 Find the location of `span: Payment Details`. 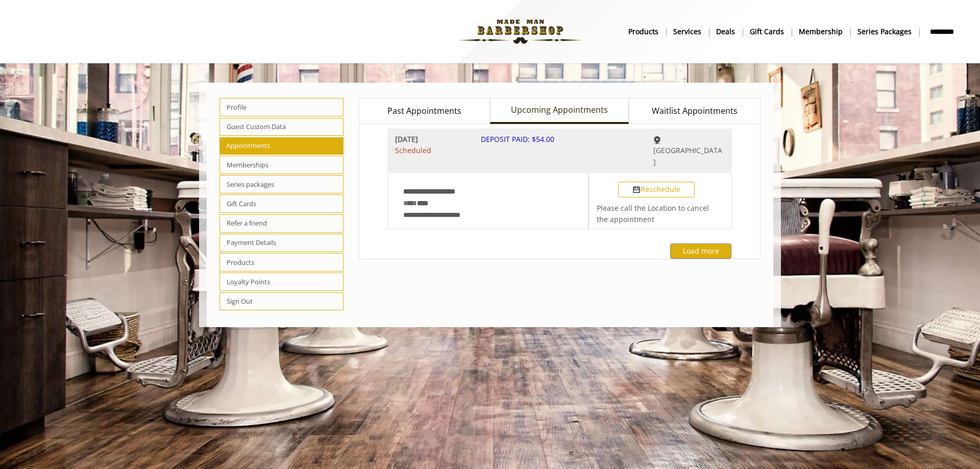

span: Payment Details is located at coordinates (281, 243).